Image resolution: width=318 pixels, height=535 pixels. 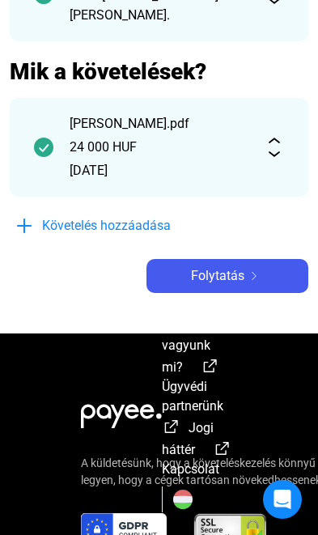 I want to click on div: Open Intercom Messenger, so click(x=282, y=499).